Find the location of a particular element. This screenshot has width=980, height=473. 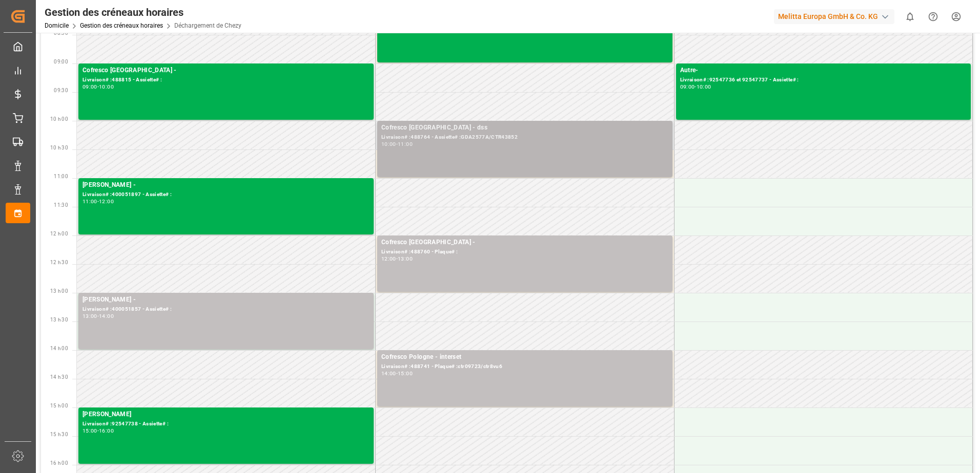

a: Gestion des créneaux horaires is located at coordinates (121, 25).